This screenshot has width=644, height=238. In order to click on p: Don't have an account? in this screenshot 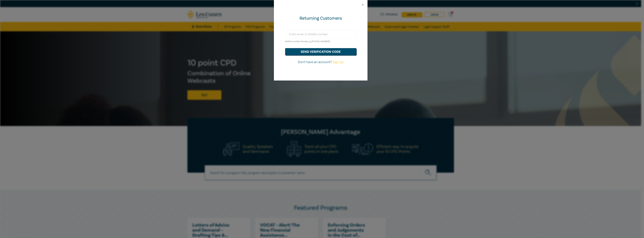, I will do `click(321, 62)`.